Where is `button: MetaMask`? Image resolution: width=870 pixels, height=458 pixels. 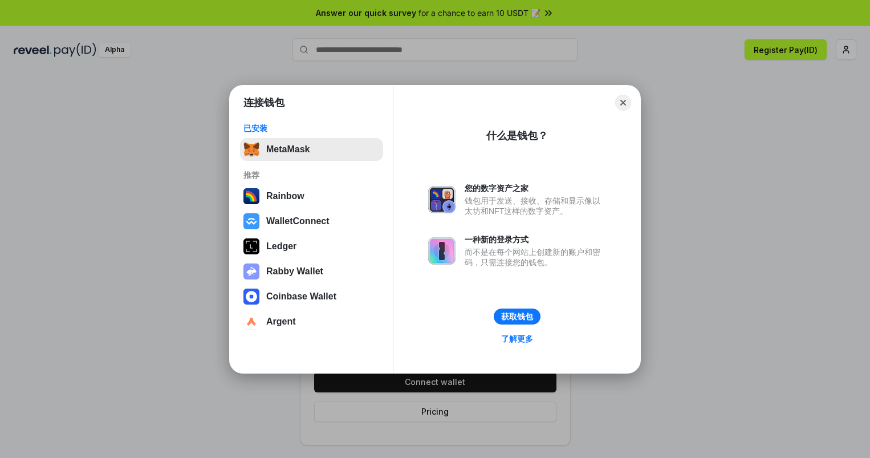 button: MetaMask is located at coordinates (311, 149).